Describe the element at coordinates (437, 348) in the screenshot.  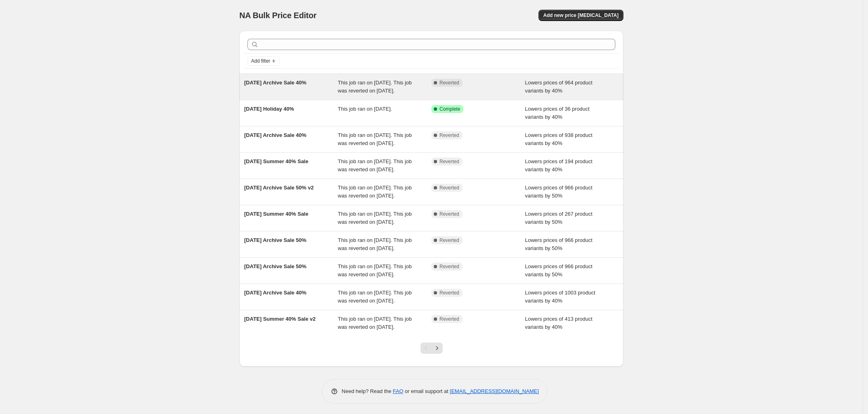
I see `button: Next` at that location.